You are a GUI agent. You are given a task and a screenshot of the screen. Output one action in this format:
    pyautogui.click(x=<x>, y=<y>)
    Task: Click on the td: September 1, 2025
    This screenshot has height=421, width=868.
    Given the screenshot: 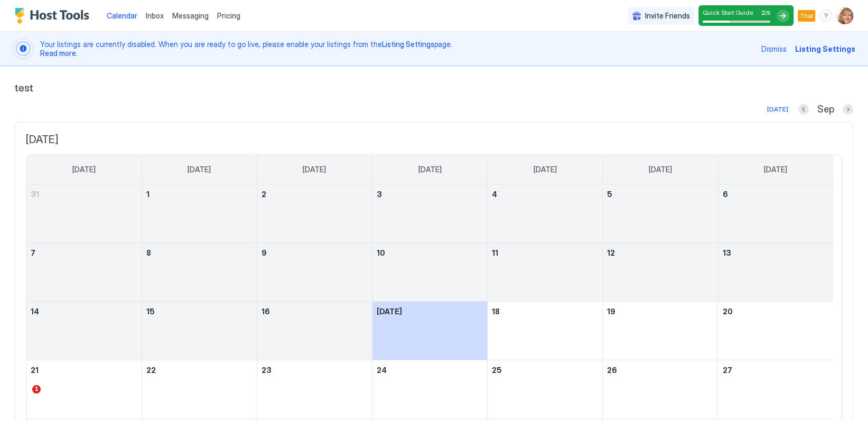 What is the action you would take?
    pyautogui.click(x=199, y=213)
    